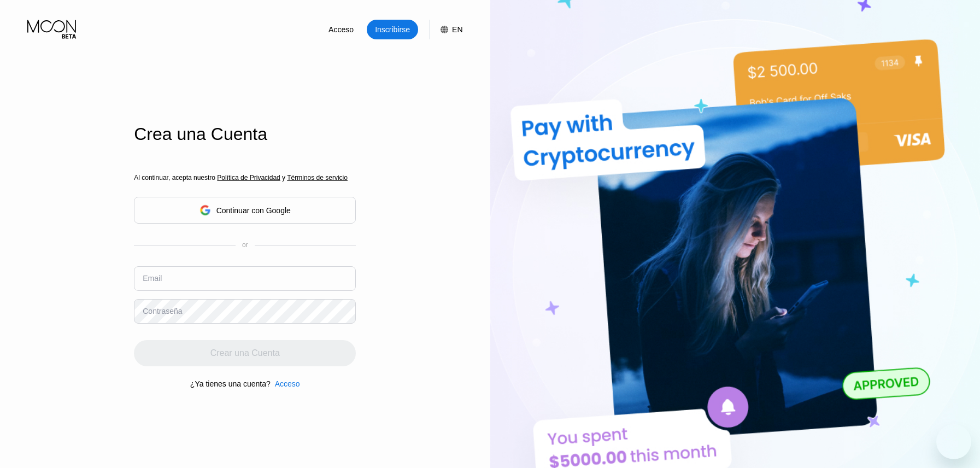  What do you see at coordinates (284, 178) in the screenshot?
I see `span: y` at bounding box center [284, 178].